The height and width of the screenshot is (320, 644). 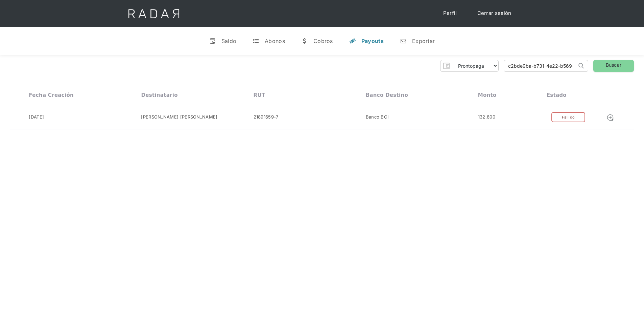 I want to click on div: Cobros, so click(x=323, y=41).